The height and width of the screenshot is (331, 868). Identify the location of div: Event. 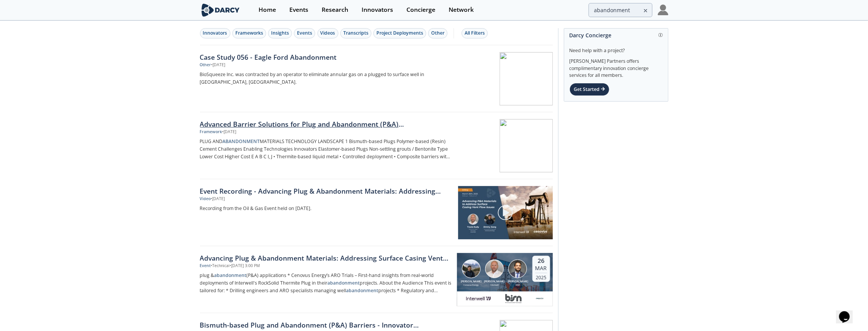
(205, 266).